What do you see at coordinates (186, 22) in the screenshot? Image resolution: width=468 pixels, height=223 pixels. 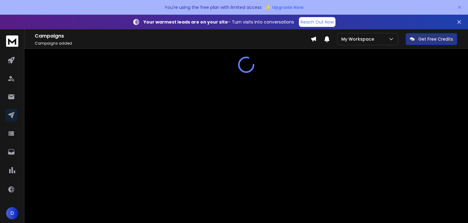 I see `strong: Your warmest leads are on your site` at bounding box center [186, 22].